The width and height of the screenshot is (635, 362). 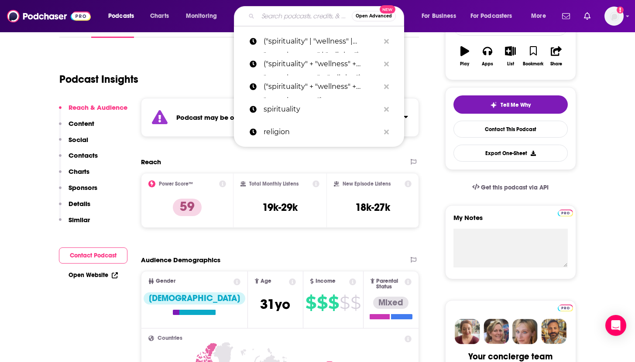 I want to click on span: For Podcasters, so click(x=491, y=16).